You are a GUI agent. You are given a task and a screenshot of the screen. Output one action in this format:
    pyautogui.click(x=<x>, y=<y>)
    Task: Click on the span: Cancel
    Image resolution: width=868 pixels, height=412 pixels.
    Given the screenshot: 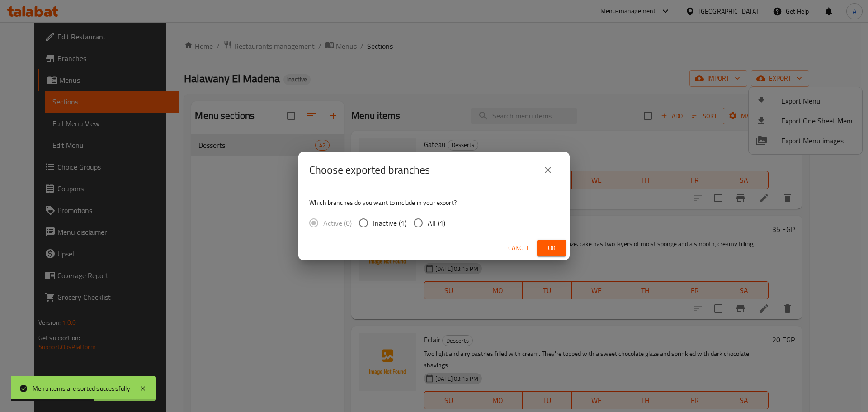 What is the action you would take?
    pyautogui.click(x=519, y=248)
    